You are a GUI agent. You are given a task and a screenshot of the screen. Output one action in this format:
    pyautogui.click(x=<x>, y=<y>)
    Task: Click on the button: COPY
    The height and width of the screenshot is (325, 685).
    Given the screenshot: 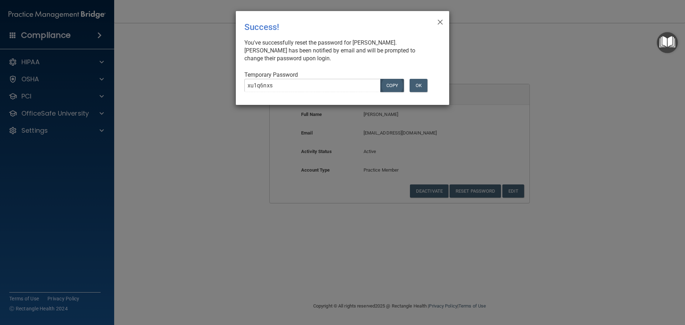 What is the action you would take?
    pyautogui.click(x=392, y=85)
    